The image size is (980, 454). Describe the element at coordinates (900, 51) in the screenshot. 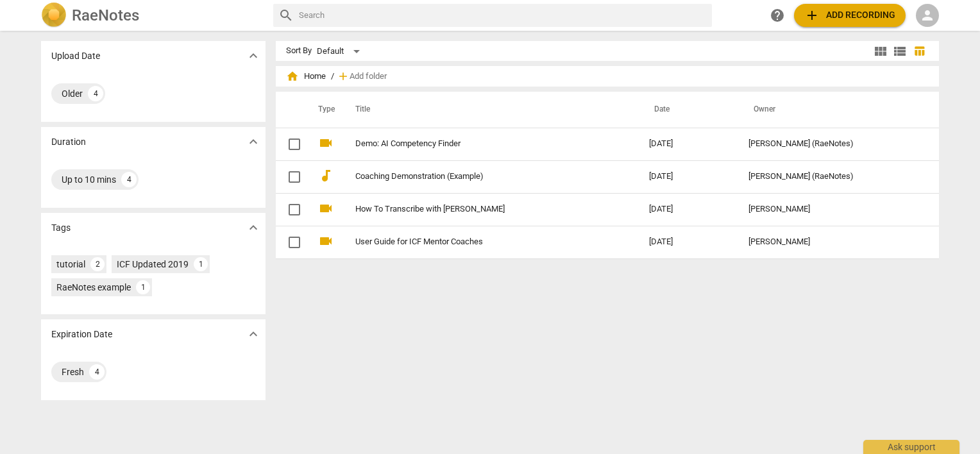

I see `button: List view` at that location.